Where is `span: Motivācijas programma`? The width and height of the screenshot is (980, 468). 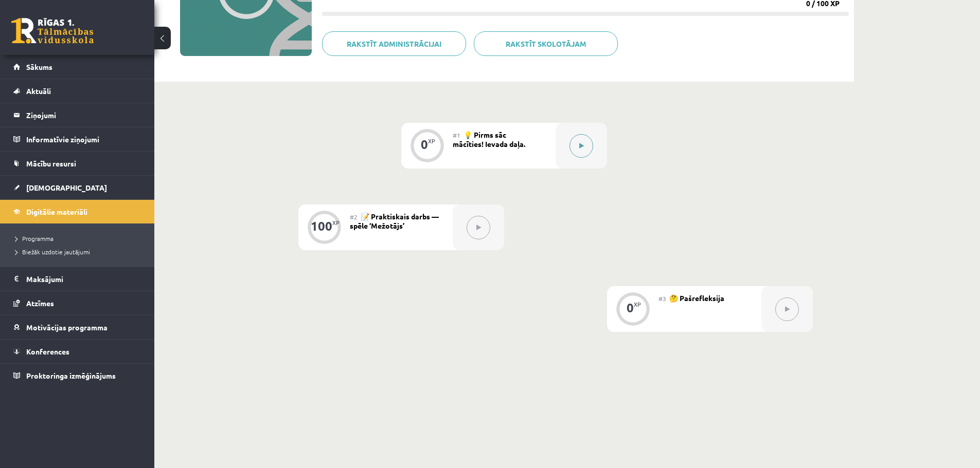 span: Motivācijas programma is located at coordinates (67, 328).